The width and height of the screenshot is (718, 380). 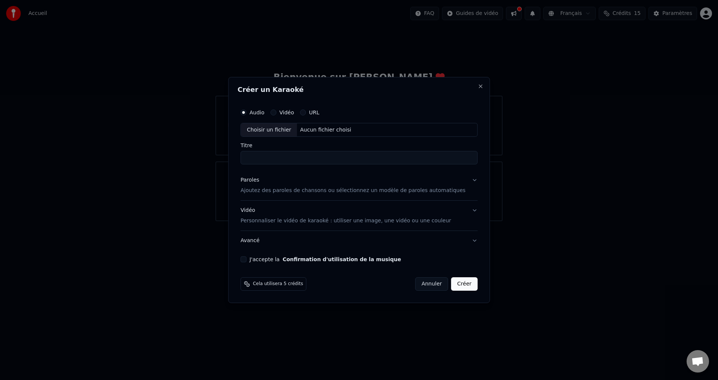 What do you see at coordinates (346, 216) in the screenshot?
I see `div: Vidéo` at bounding box center [346, 216].